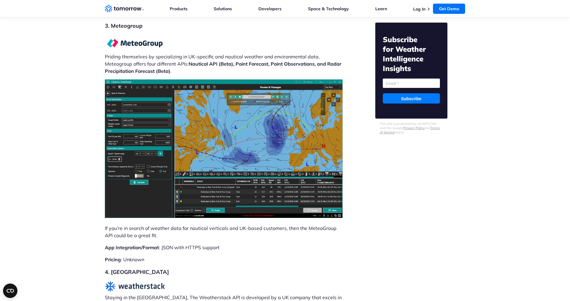  Describe the element at coordinates (412, 128) in the screenshot. I see `p: This site is protected by reCAPTCHA and the Google and apply.` at that location.